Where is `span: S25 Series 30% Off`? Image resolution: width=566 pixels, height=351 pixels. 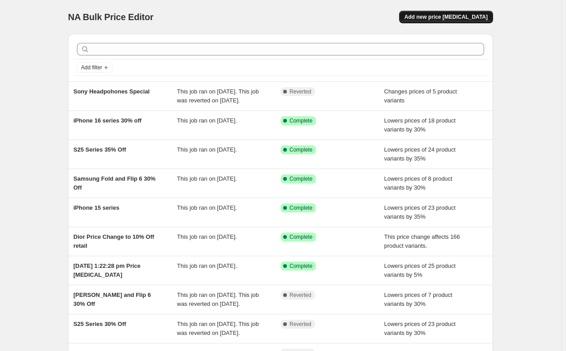 span: S25 Series 30% Off is located at coordinates (100, 324).